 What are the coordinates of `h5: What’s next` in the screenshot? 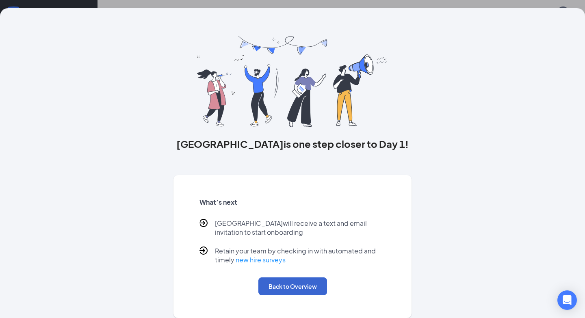 It's located at (292, 202).